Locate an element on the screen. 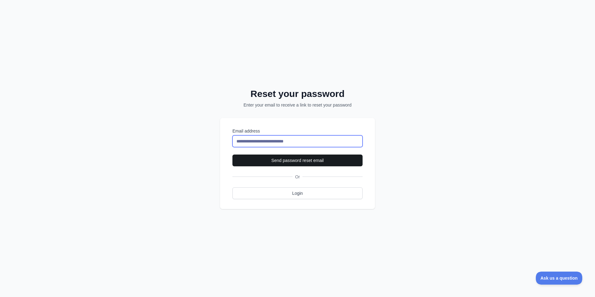 The height and width of the screenshot is (297, 595). a: Login is located at coordinates (297, 193).